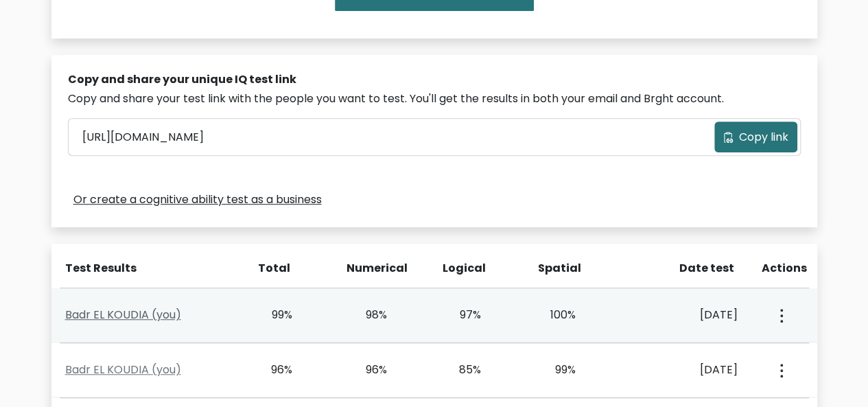  I want to click on div: Test Results, so click(149, 269).